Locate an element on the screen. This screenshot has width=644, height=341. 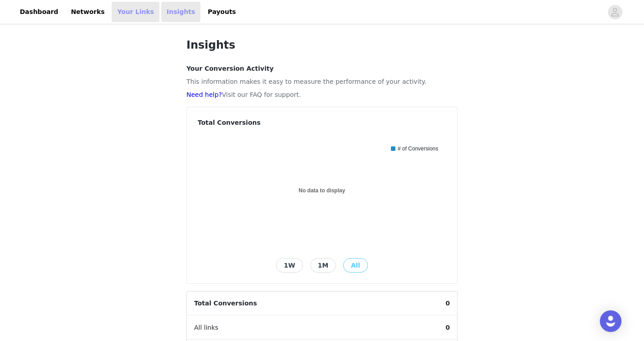
h4: Total Conversions is located at coordinates (322, 123).